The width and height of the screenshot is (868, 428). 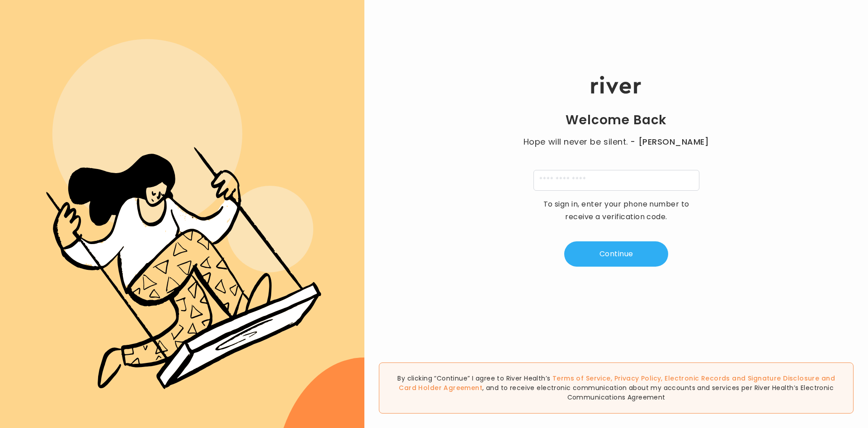 I want to click on p: To sign in, enter your phone number to receive a verification code., so click(x=616, y=211).